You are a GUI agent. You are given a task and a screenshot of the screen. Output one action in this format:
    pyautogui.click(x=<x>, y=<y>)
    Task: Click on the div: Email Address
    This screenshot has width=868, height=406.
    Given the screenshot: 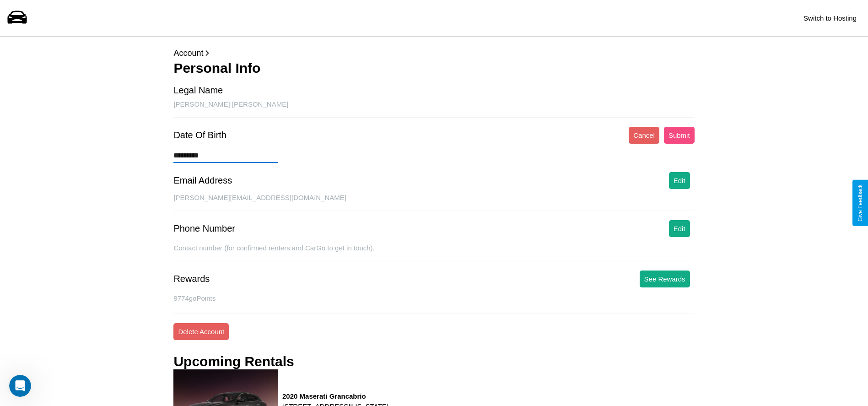 What is the action you would take?
    pyautogui.click(x=203, y=180)
    